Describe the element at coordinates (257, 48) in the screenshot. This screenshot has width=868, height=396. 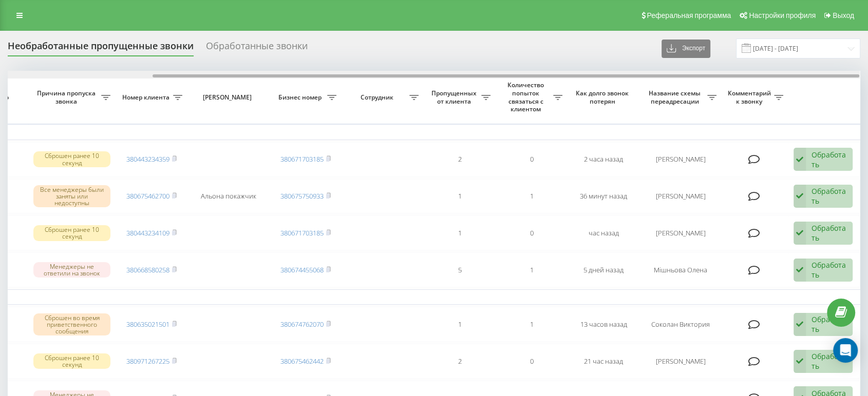
I see `div: Обработанные звонки` at that location.